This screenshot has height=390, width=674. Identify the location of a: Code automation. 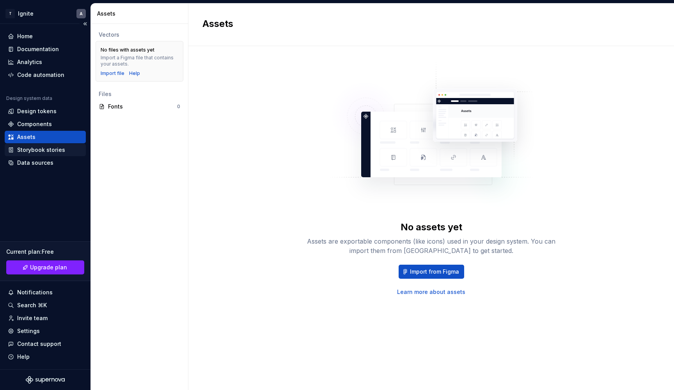
(45, 75).